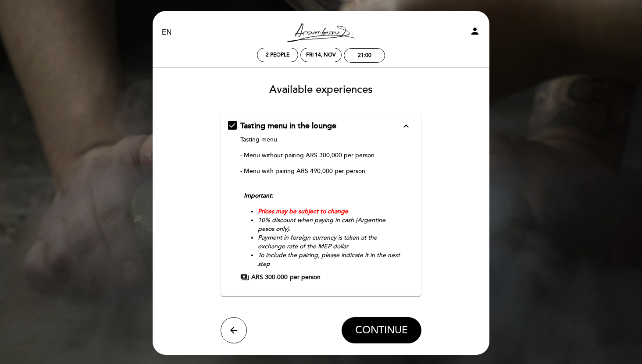  What do you see at coordinates (321, 140) in the screenshot?
I see `p: Tasting menu` at bounding box center [321, 140].